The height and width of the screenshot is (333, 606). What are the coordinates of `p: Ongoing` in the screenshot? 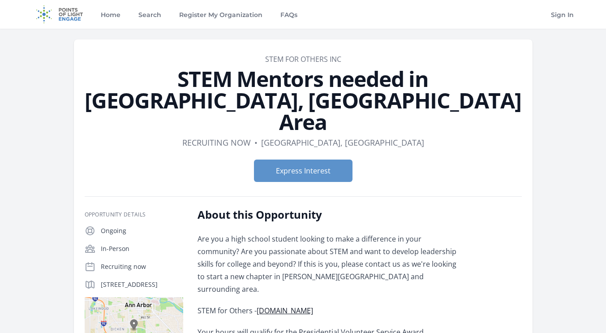 It's located at (142, 231).